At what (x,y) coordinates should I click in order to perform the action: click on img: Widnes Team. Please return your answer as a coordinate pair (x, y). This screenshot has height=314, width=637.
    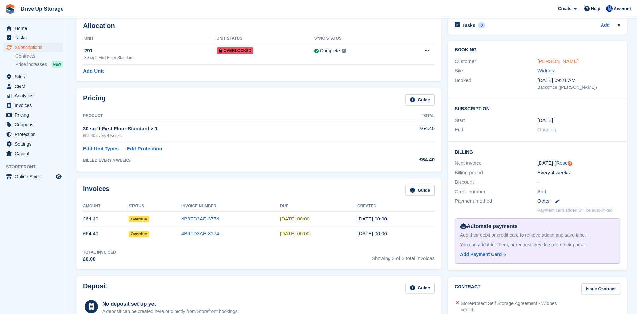
    Looking at the image, I should click on (610, 9).